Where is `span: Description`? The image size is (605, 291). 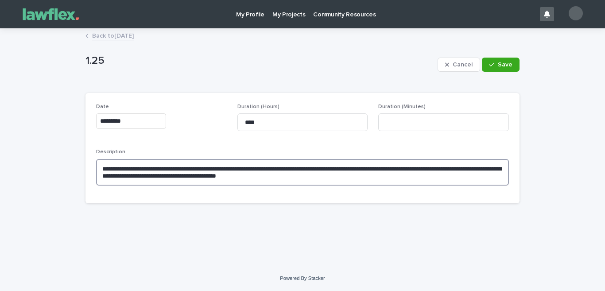
span: Description is located at coordinates (111, 152).